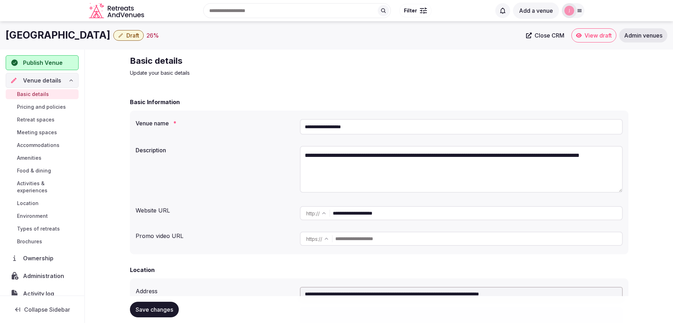 The height and width of the screenshot is (323, 673). I want to click on span: Save changes, so click(154, 310).